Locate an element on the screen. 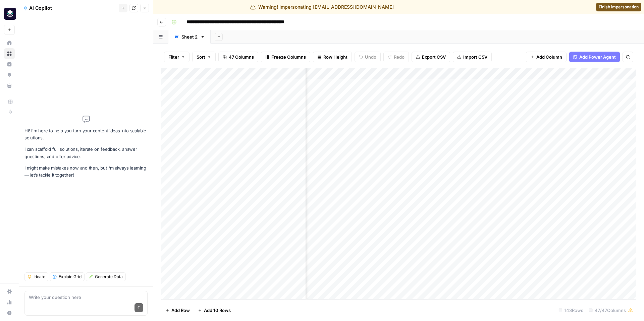 Image resolution: width=644 pixels, height=321 pixels. a: Browse is located at coordinates (9, 54).